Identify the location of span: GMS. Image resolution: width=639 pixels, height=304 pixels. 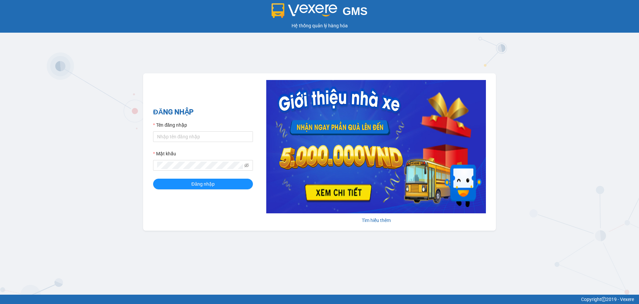
(355, 11).